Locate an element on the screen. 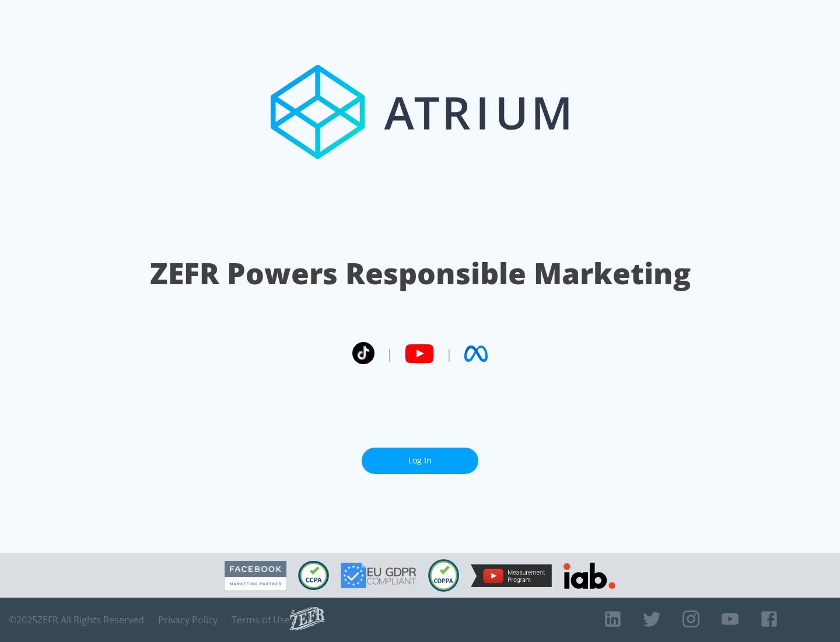  img: GDPR Compliant is located at coordinates (379, 576).